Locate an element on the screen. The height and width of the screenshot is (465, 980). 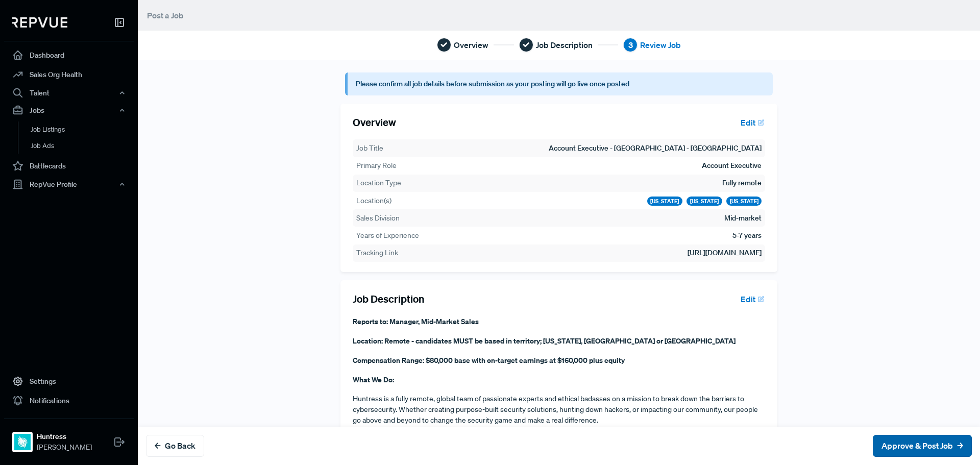
h5: Job Description is located at coordinates (389, 300).